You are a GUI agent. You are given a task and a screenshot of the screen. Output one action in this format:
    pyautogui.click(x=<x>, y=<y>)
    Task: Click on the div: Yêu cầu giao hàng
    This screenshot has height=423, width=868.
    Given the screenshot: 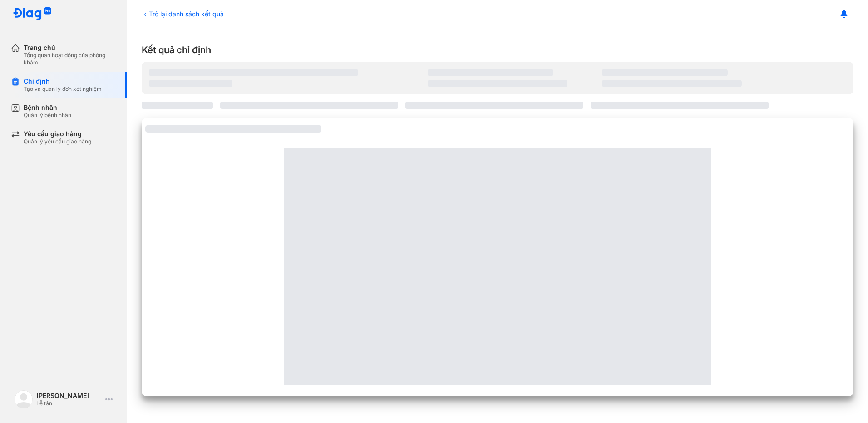 What is the action you would take?
    pyautogui.click(x=57, y=134)
    